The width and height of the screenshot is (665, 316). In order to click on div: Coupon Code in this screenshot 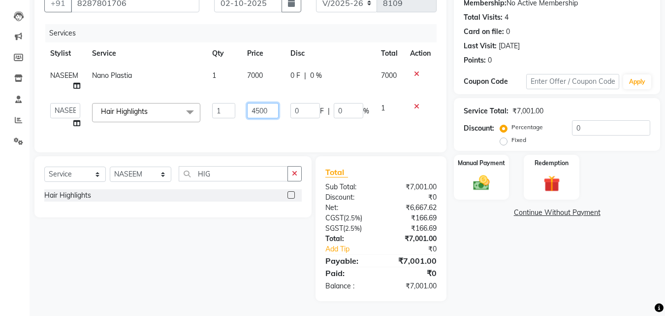, I will do `click(495, 81)`.